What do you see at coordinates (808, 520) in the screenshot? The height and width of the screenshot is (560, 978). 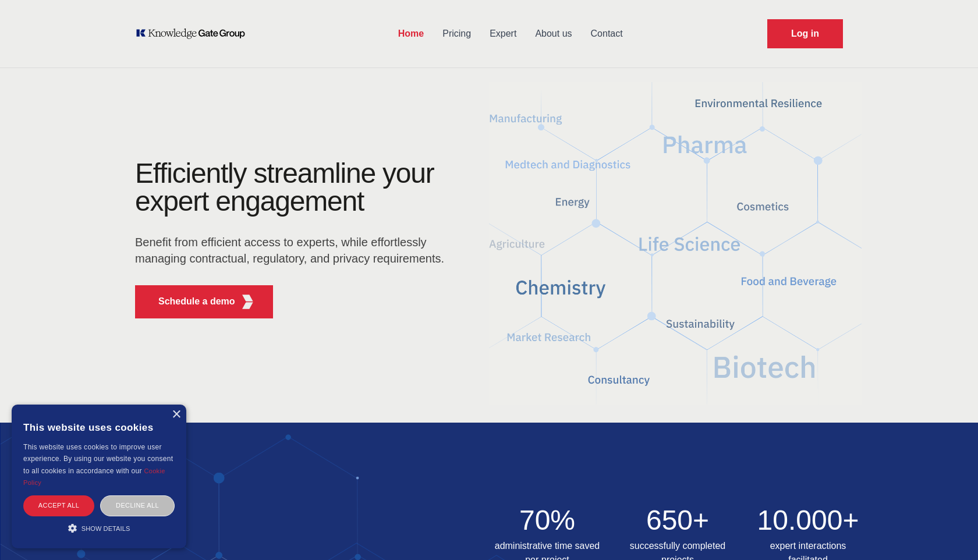 I see `h2: 10.000+` at bounding box center [808, 520].